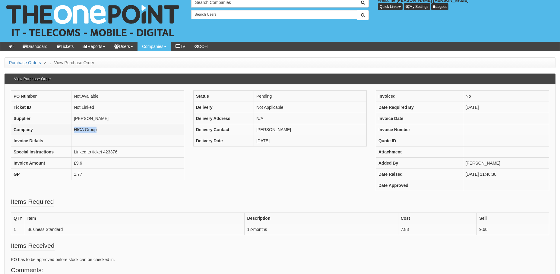 The height and width of the screenshot is (274, 560). Describe the element at coordinates (128, 174) in the screenshot. I see `td: 1.77` at that location.